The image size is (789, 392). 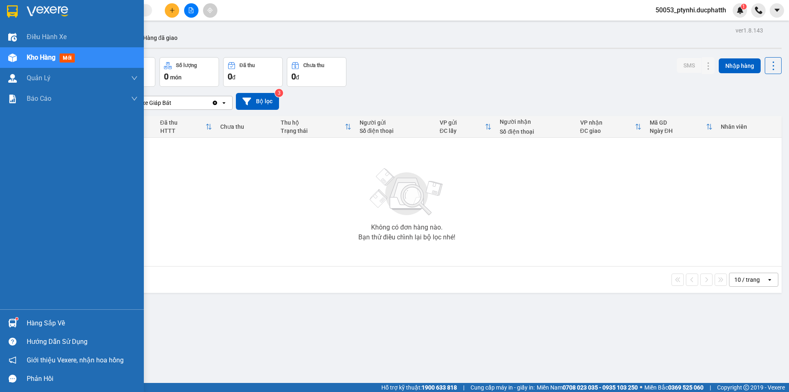 I want to click on div: Bến xe Giáp Bát, so click(x=151, y=103).